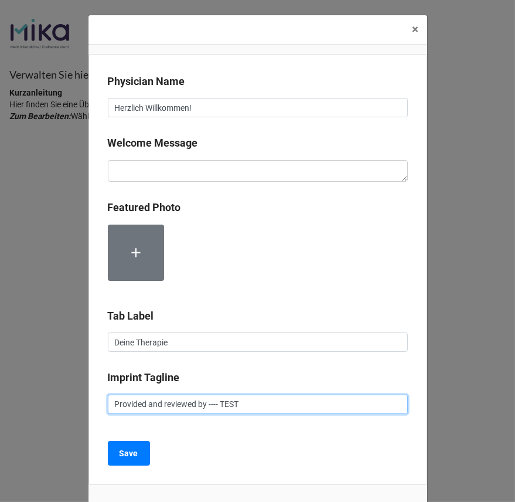  Describe the element at coordinates (144, 378) in the screenshot. I see `label: Imprint Tagline` at that location.